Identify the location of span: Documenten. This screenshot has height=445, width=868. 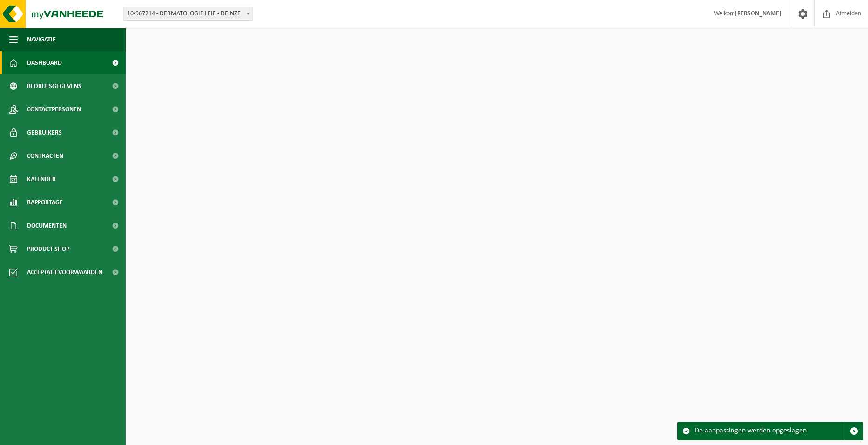
(47, 226).